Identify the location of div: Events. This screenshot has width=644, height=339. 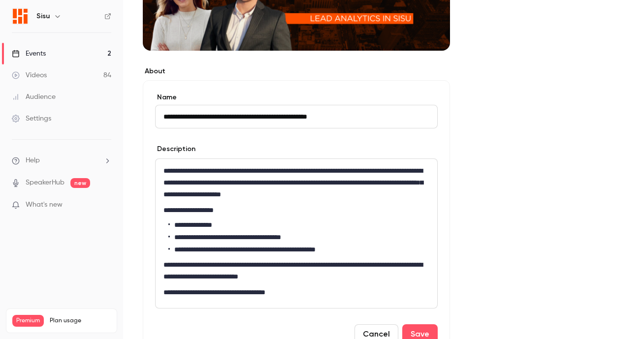
(29, 53).